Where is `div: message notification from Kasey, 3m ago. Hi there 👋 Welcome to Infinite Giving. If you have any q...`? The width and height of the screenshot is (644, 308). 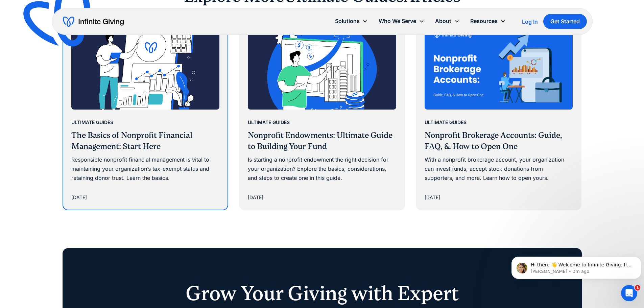 div: message notification from Kasey, 3m ago. Hi there 👋 Welcome to Infinite Giving. If you have any q... is located at coordinates (67, 25).